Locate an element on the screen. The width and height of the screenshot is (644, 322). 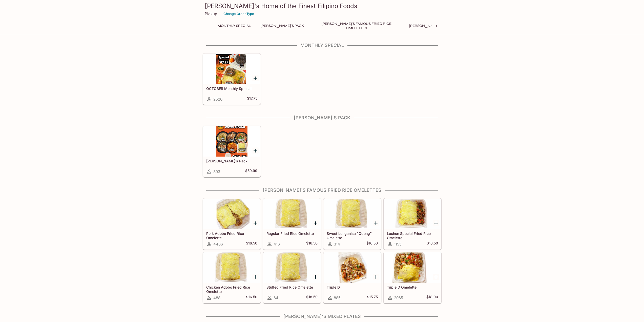
button: Add Lechon Special Fried Rice Omelette is located at coordinates (436, 223).